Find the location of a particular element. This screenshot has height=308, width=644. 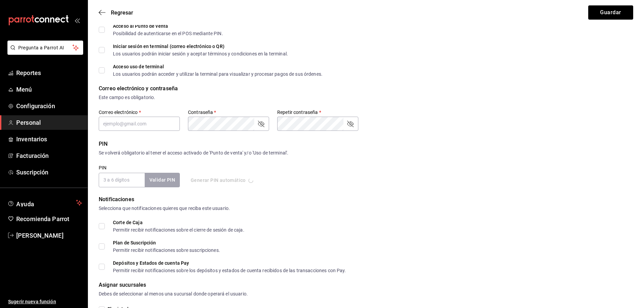

div: Notificaciones is located at coordinates (366, 200).